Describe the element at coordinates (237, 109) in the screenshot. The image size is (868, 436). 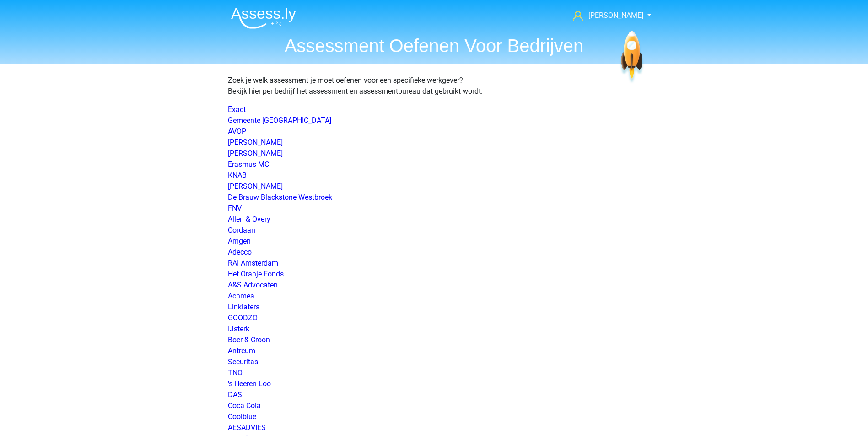
I see `a: Exact` at that location.